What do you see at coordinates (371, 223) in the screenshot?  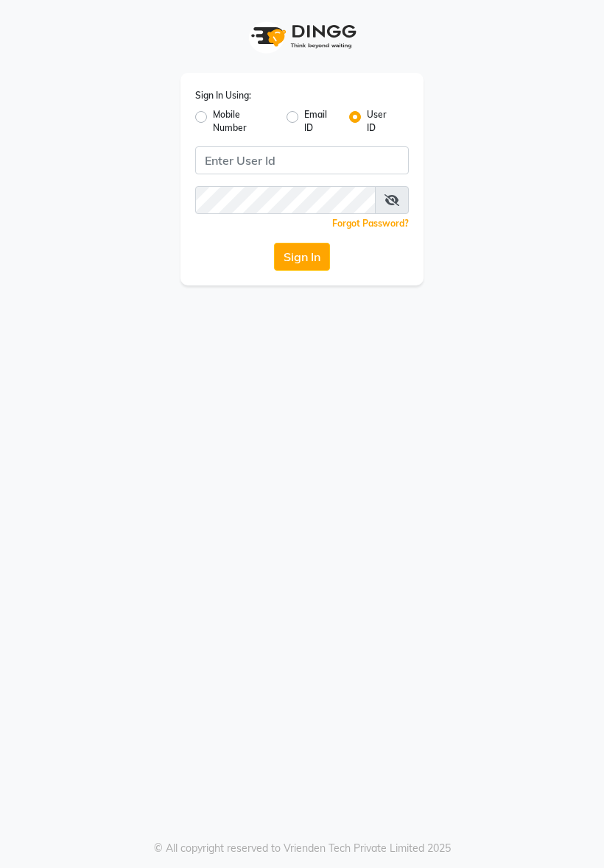 I see `a: Forgot Password?` at bounding box center [371, 223].